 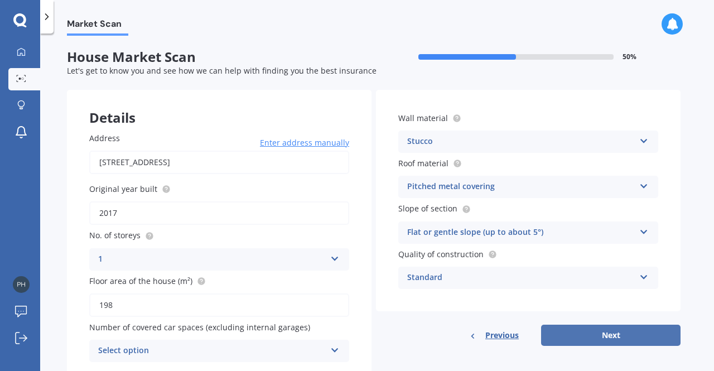 What do you see at coordinates (521, 278) in the screenshot?
I see `div: Standard` at bounding box center [521, 278].